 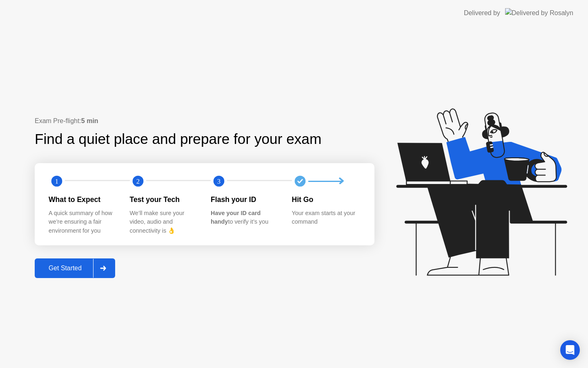 What do you see at coordinates (90, 121) in the screenshot?
I see `b: 5 min` at bounding box center [90, 121].